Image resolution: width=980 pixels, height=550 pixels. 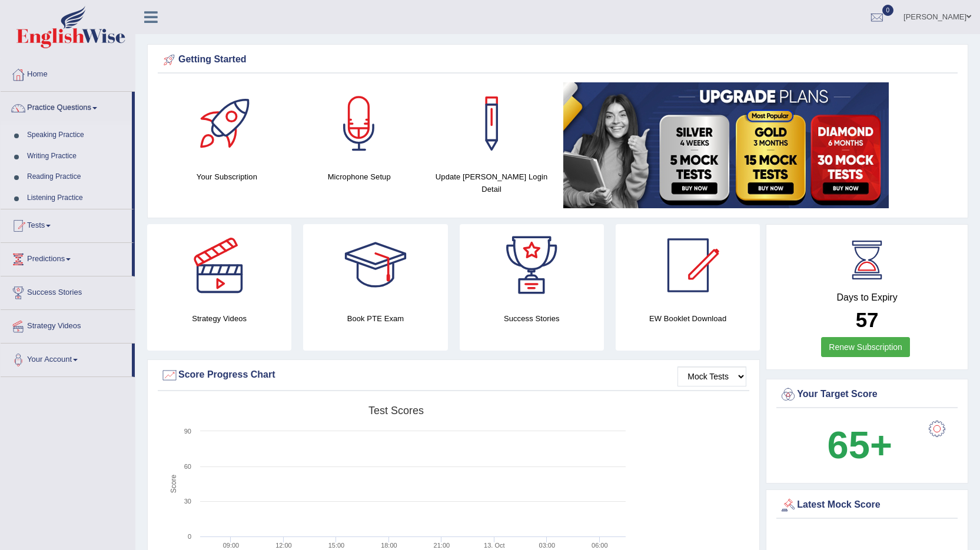 What do you see at coordinates (188, 467) in the screenshot?
I see `text: 60` at bounding box center [188, 467].